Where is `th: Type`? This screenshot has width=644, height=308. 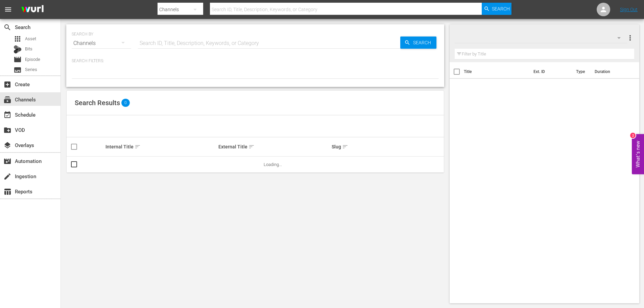 th: Type is located at coordinates (581, 72).